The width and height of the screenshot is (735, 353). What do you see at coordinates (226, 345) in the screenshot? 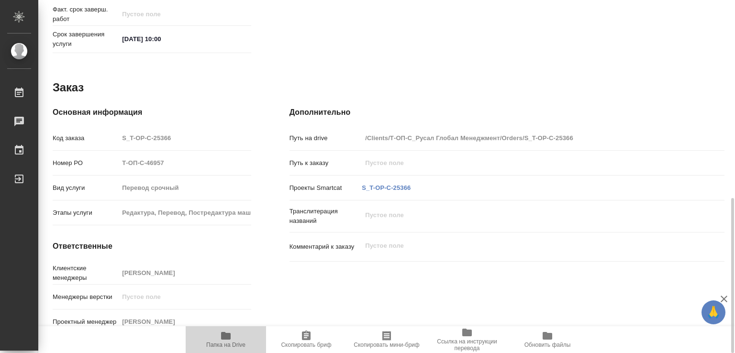
I see `span: Папка на Drive` at bounding box center [226, 345].